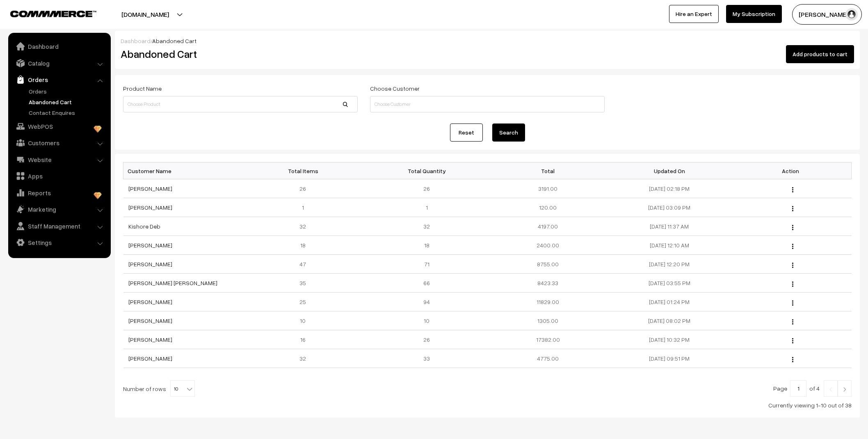 The width and height of the screenshot is (868, 439). I want to click on td: 33, so click(427, 358).